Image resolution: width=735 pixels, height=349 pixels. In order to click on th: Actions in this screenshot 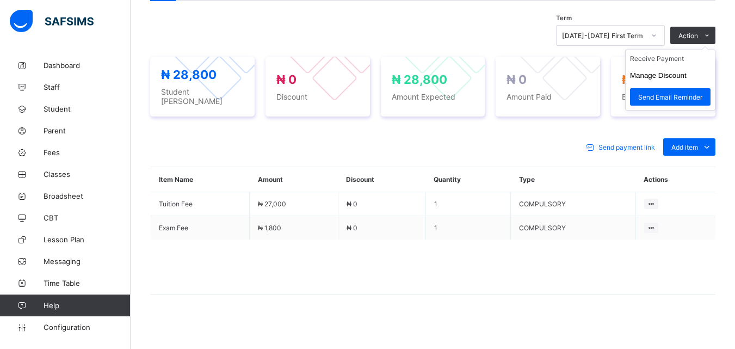, I will do `click(675, 180)`.